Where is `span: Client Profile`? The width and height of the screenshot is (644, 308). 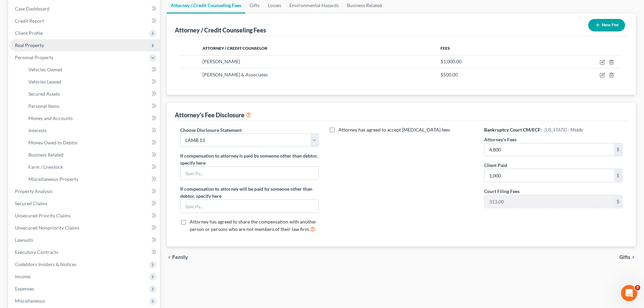
span: Client Profile is located at coordinates (29, 33).